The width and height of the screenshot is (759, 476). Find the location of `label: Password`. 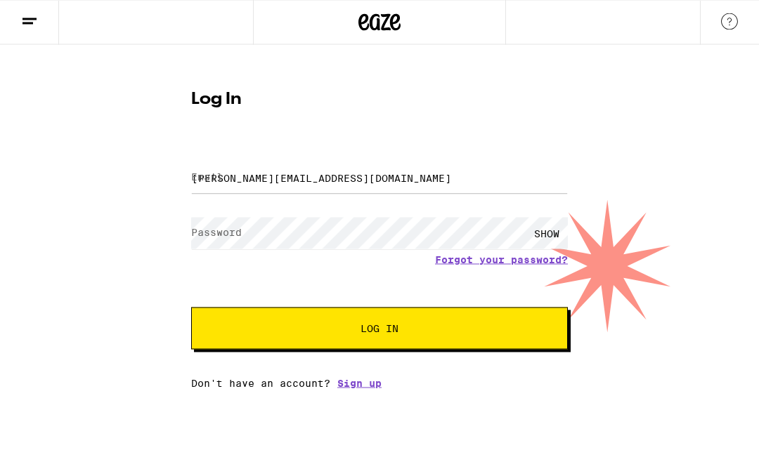

label: Password is located at coordinates (216, 232).